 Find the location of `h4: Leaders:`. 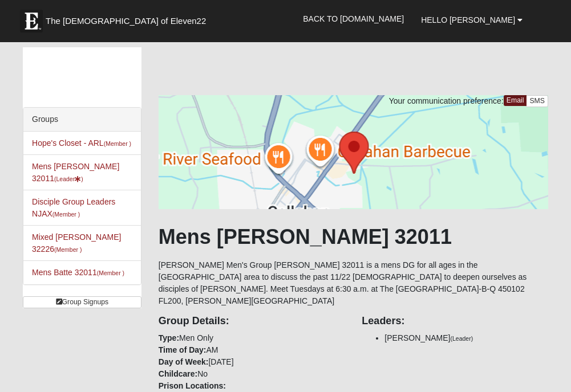

h4: Leaders: is located at coordinates (454, 321).